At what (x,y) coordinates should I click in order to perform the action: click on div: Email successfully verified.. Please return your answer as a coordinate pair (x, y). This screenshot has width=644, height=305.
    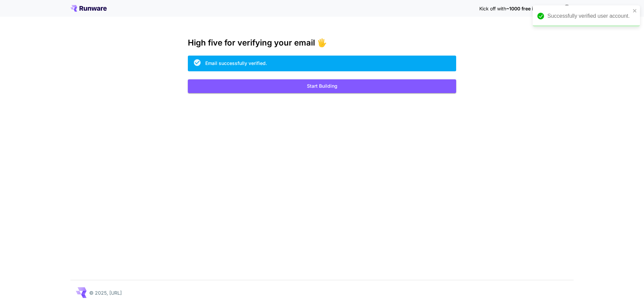
    Looking at the image, I should click on (236, 63).